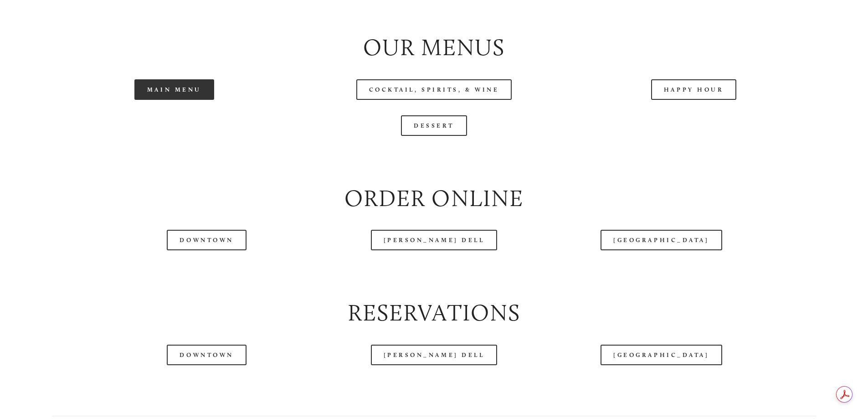  What do you see at coordinates (694, 89) in the screenshot?
I see `a: Happy Hour` at bounding box center [694, 89].